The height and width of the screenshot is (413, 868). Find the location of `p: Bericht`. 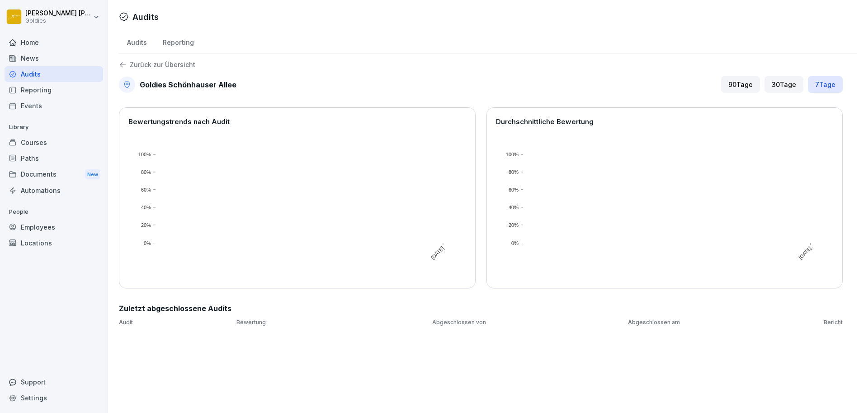

p: Bericht is located at coordinates (833, 322).